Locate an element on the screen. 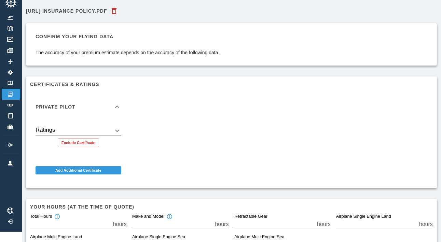  h6: Your hours (at the time of quote) is located at coordinates (231, 207).